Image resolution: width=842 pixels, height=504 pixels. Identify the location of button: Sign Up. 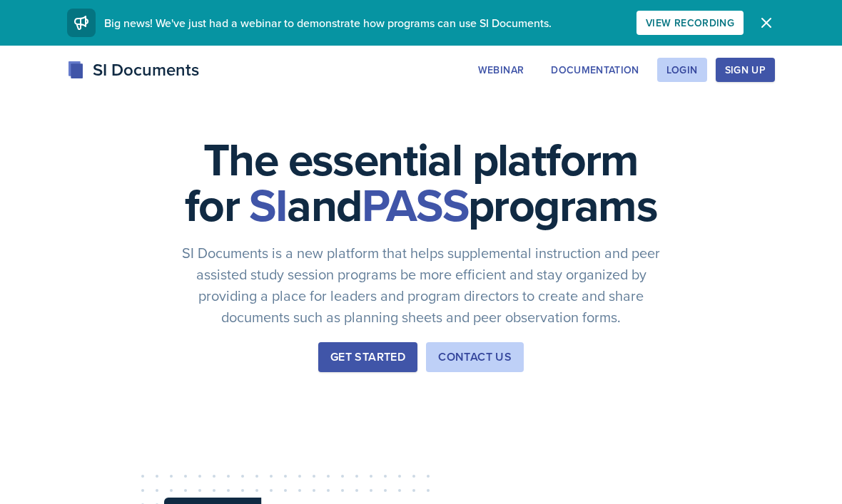
(745, 70).